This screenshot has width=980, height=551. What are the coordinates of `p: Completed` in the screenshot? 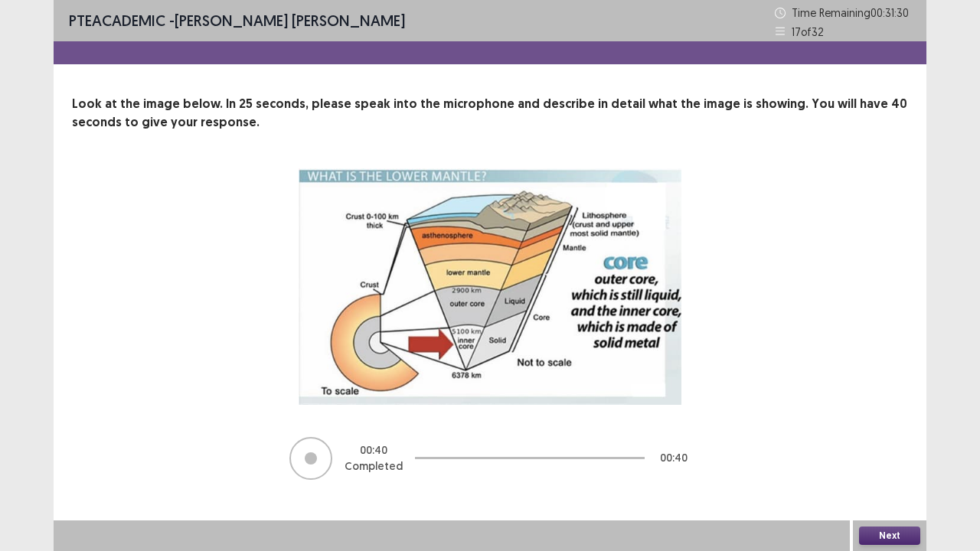 It's located at (373, 466).